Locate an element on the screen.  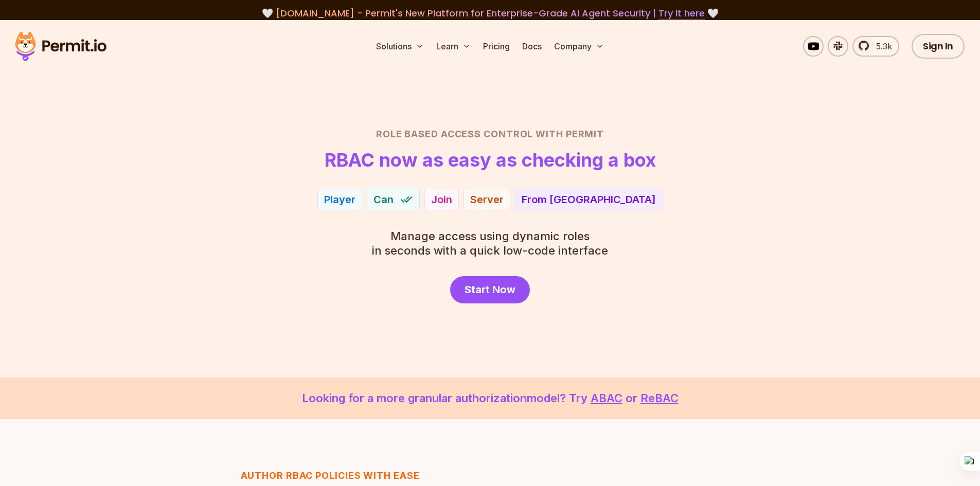
h1: RBAC now as easy as checking a box is located at coordinates (490, 160).